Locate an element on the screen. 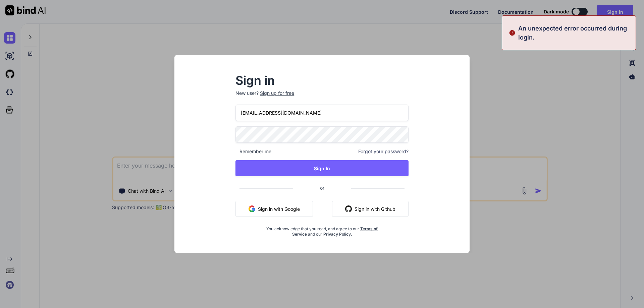  p: New user? is located at coordinates (322, 97).